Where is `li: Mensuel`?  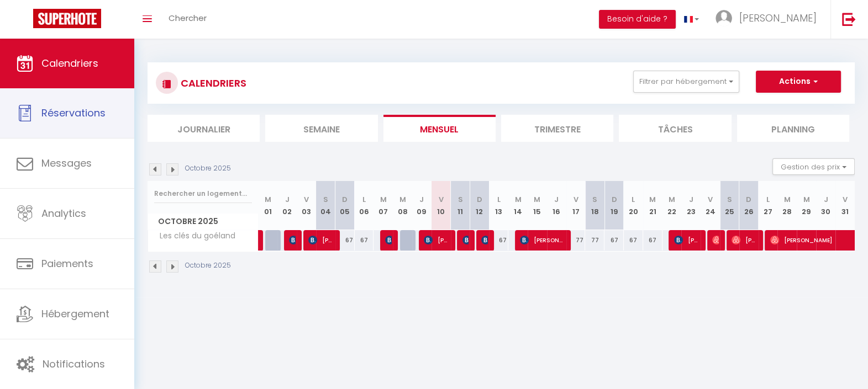
li: Mensuel is located at coordinates (439, 128).